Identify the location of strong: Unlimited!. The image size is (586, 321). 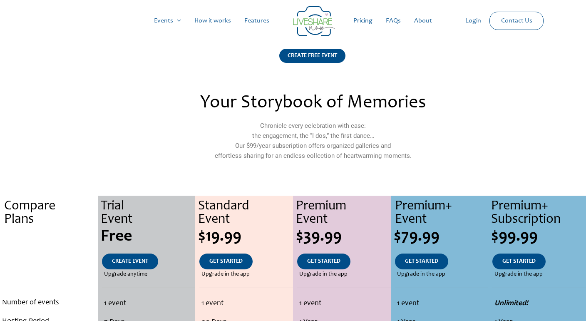
(511, 303).